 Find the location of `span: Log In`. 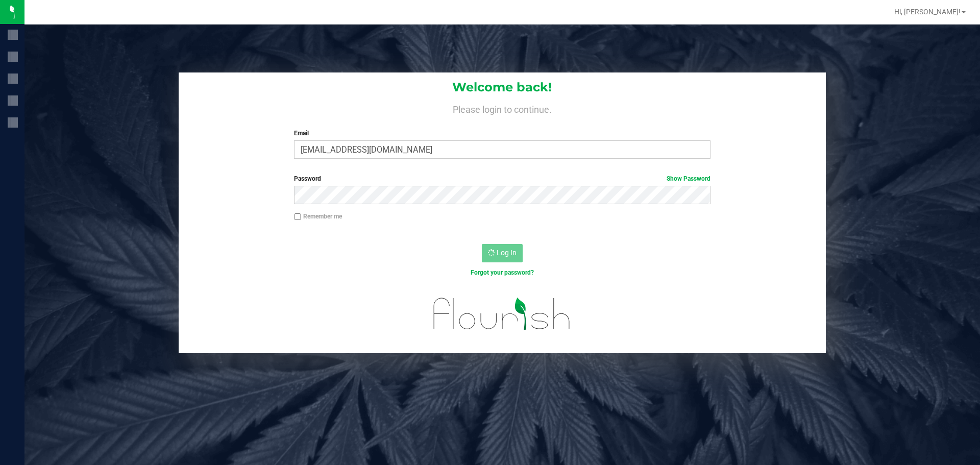

span: Log In is located at coordinates (507, 253).